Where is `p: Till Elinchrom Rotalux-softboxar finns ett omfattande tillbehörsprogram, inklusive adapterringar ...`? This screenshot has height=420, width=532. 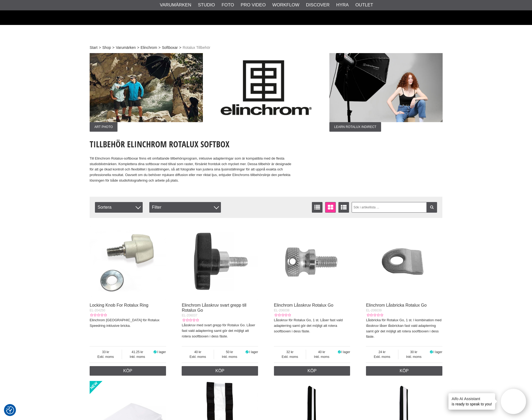 p: Till Elinchrom Rotalux-softboxar finns ett omfattande tillbehörsprogram, inklusive adapterringar ... is located at coordinates (191, 170).